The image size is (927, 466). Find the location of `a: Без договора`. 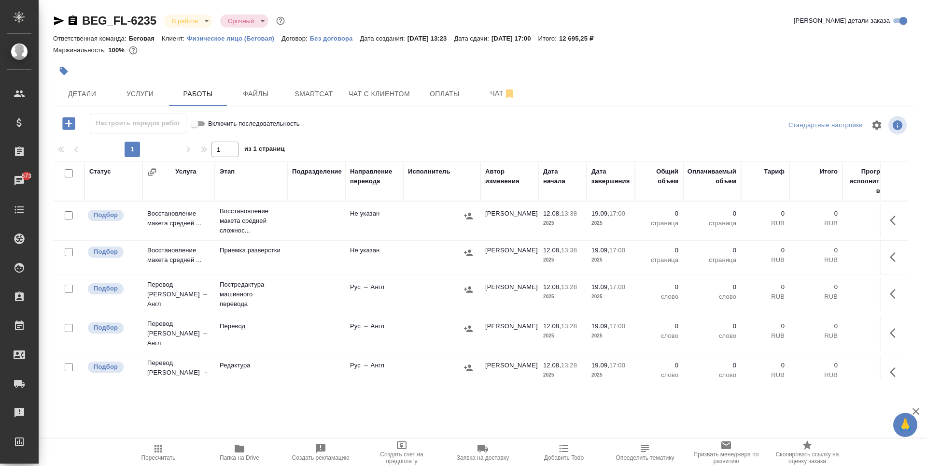

a: Без договора is located at coordinates (335, 38).